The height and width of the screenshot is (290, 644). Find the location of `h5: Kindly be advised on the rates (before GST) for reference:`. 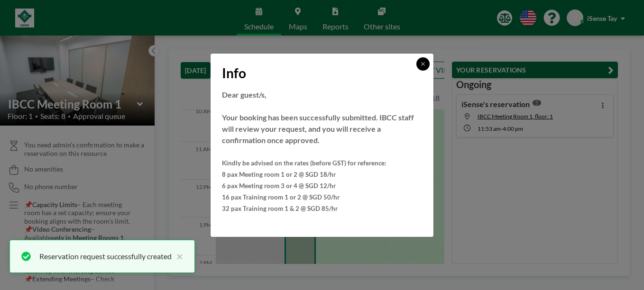

h5: Kindly be advised on the rates (before GST) for reference: is located at coordinates (322, 163).